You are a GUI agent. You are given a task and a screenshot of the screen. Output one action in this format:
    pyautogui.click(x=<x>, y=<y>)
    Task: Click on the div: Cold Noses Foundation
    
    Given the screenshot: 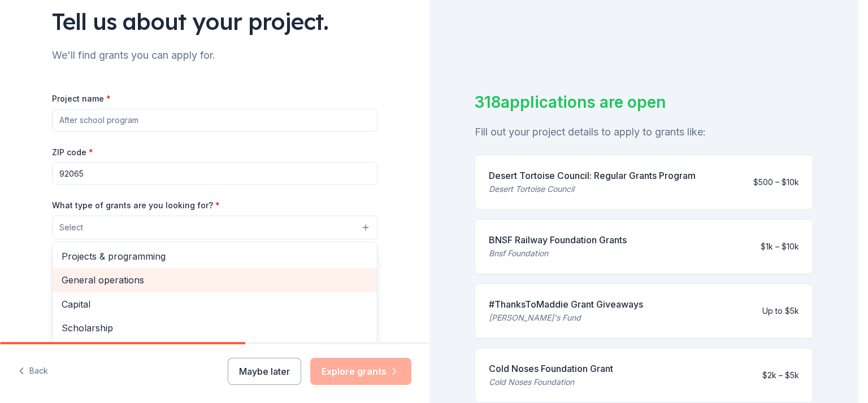 What is the action you would take?
    pyautogui.click(x=551, y=382)
    